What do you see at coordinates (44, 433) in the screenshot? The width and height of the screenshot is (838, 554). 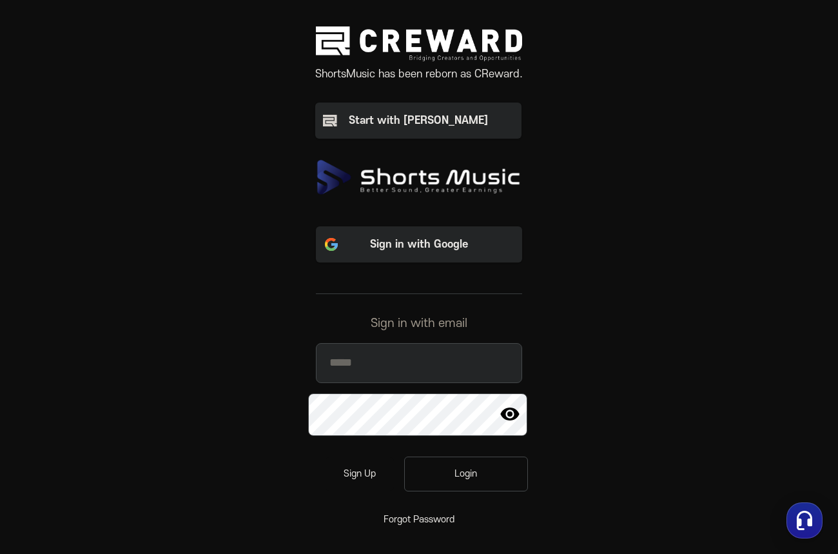 I see `span: Home` at bounding box center [44, 433].